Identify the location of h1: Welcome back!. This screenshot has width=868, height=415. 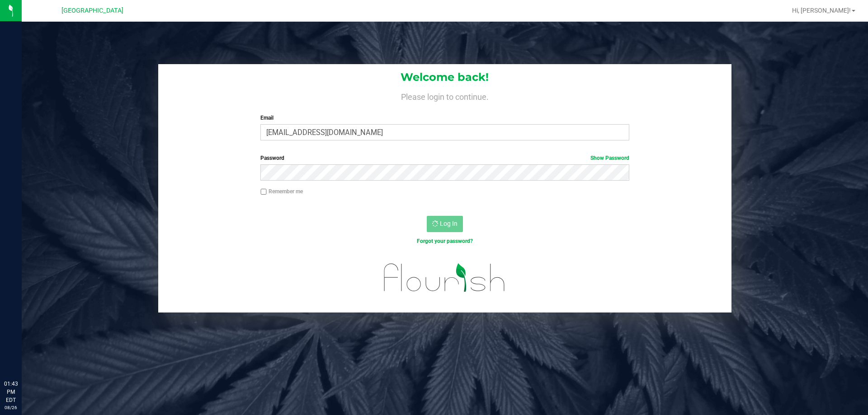
(445, 77).